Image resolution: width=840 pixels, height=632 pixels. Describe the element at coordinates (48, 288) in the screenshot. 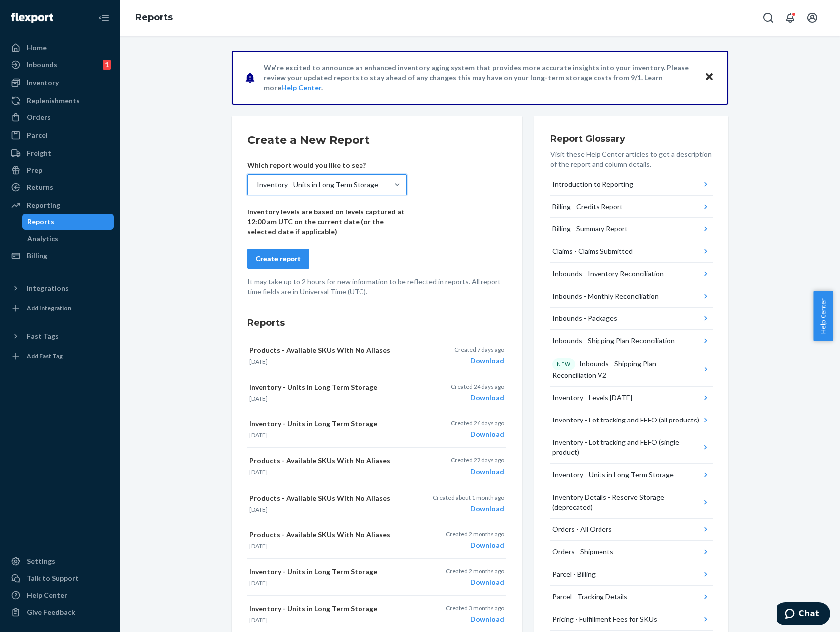

I see `div: Integrations` at that location.